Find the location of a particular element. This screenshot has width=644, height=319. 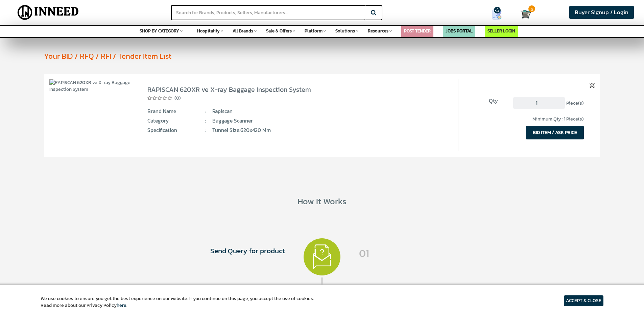

span: 0 is located at coordinates (532, 9).